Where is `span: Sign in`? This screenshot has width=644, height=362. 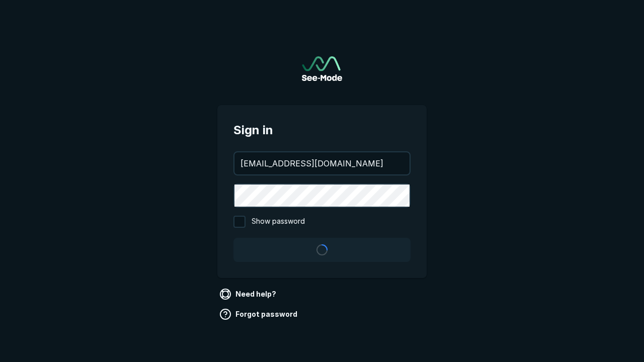
span: Sign in is located at coordinates (322, 130).